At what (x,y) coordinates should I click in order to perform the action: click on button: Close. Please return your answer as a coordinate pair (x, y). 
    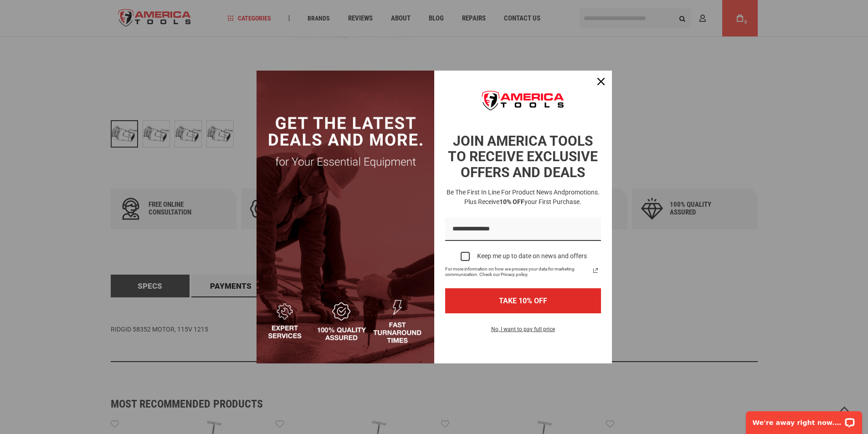
    Looking at the image, I should click on (601, 82).